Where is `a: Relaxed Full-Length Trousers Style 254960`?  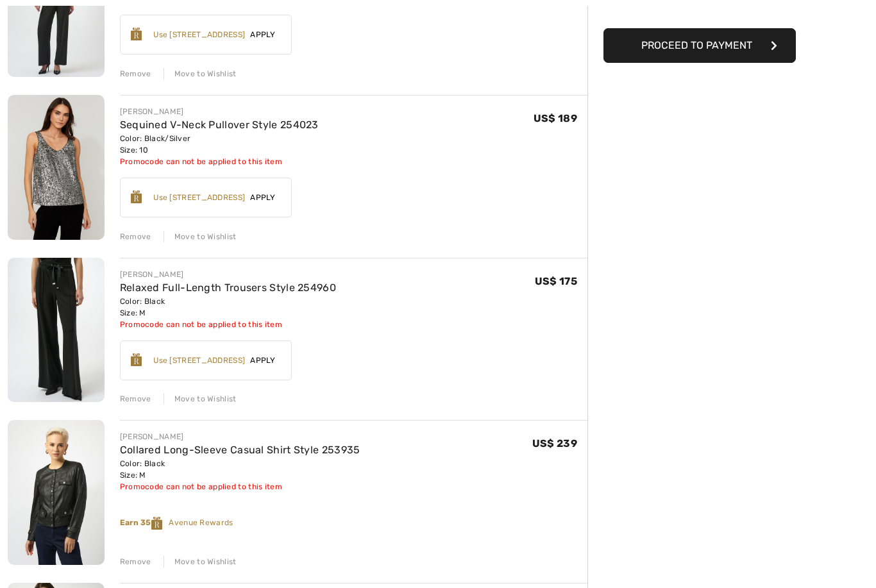 a: Relaxed Full-Length Trousers Style 254960 is located at coordinates (227, 288).